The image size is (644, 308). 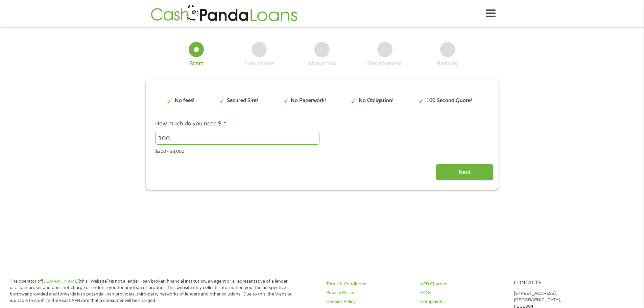 I want to click on a: Terms & Conditions, so click(x=369, y=284).